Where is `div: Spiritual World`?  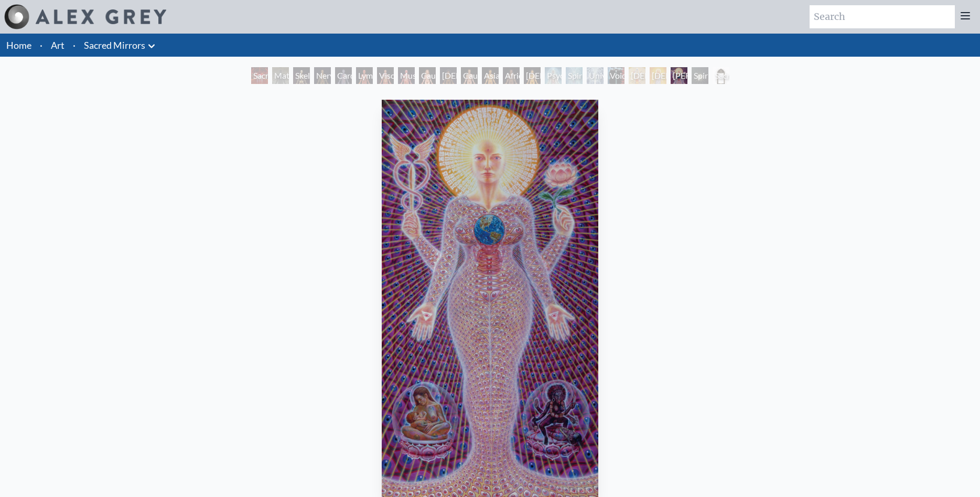 div: Spiritual World is located at coordinates (700, 75).